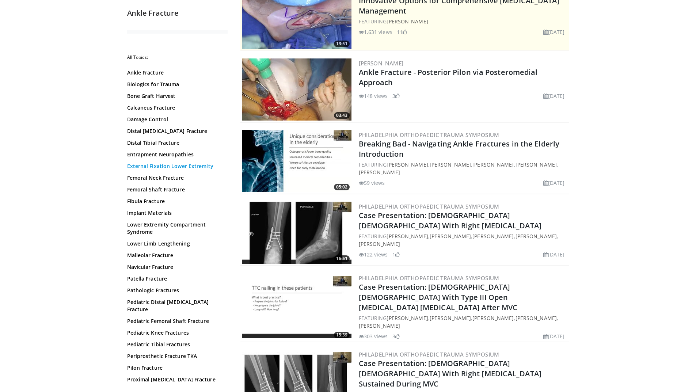 The width and height of the screenshot is (696, 392). Describe the element at coordinates (176, 143) in the screenshot. I see `a: Distal Tibial Fracture` at that location.